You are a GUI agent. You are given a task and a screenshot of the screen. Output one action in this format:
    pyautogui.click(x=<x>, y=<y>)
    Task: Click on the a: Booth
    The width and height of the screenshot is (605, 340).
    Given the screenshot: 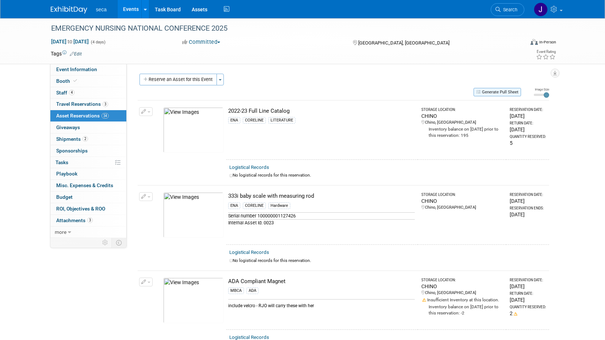 What is the action you would take?
    pyautogui.click(x=88, y=81)
    